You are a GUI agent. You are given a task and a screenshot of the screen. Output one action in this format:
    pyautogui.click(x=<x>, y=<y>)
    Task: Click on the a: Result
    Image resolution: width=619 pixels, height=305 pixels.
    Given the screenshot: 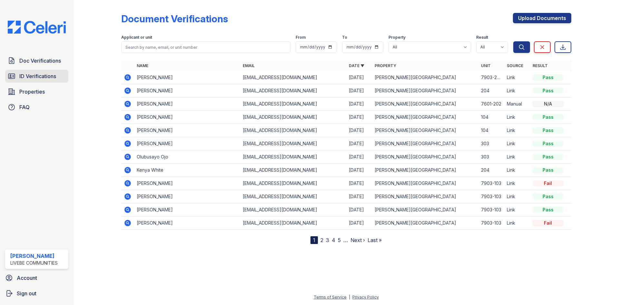 What is the action you would take?
    pyautogui.click(x=540, y=65)
    